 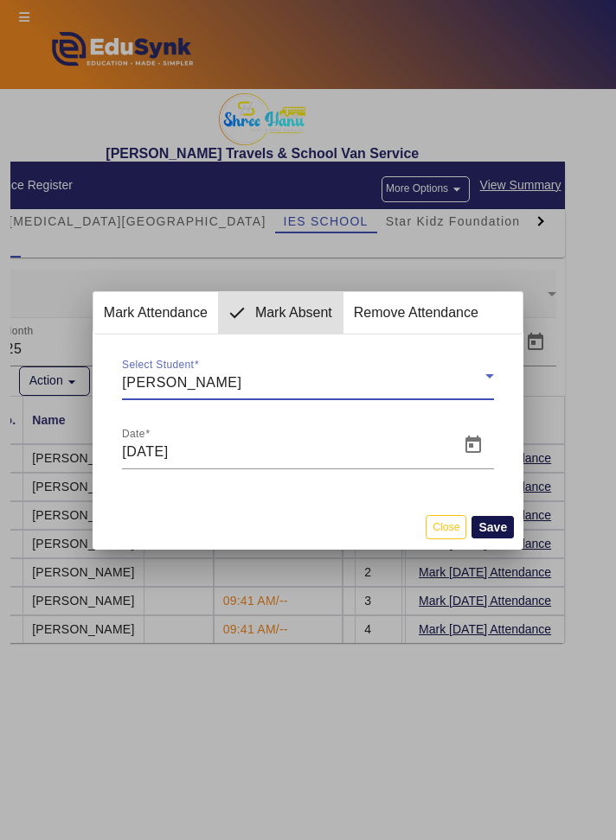 What do you see at coordinates (293, 313) in the screenshot?
I see `span: Mark Absent` at bounding box center [293, 313].